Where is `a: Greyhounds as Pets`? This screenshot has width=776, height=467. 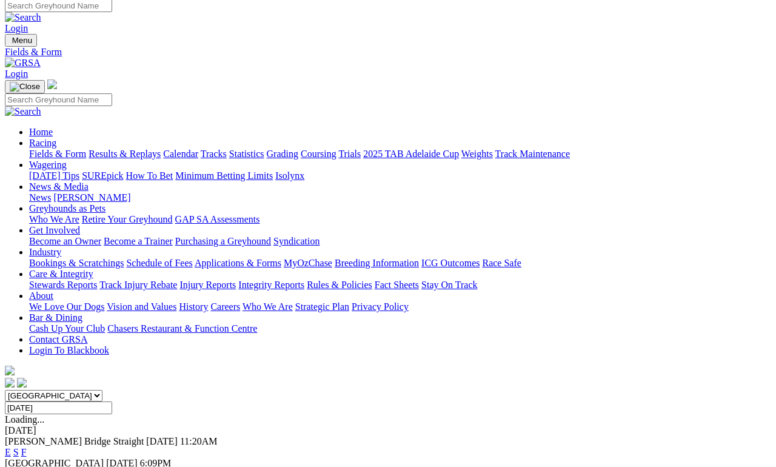
a: Greyhounds as Pets is located at coordinates (67, 208).